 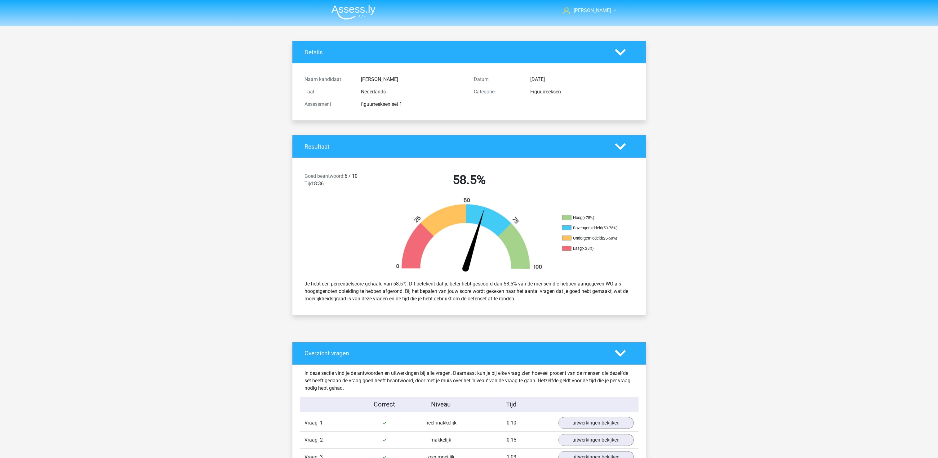 I want to click on div: Nederlands, so click(x=413, y=92).